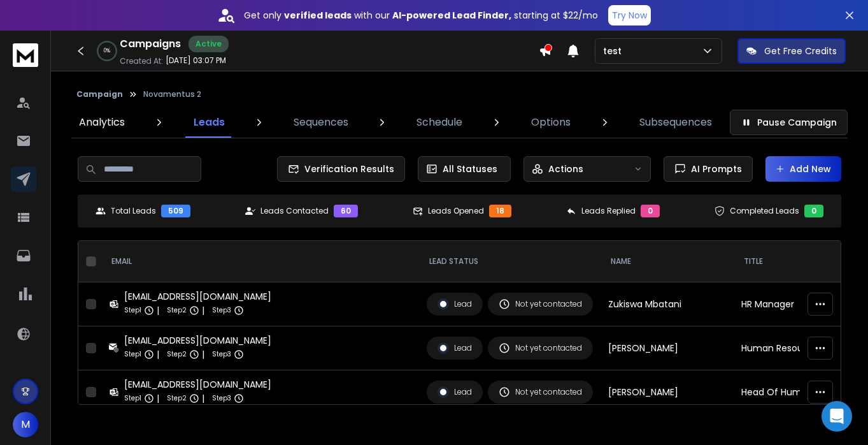 Image resolution: width=868 pixels, height=445 pixels. What do you see at coordinates (295, 211) in the screenshot?
I see `p: Leads Contacted` at bounding box center [295, 211].